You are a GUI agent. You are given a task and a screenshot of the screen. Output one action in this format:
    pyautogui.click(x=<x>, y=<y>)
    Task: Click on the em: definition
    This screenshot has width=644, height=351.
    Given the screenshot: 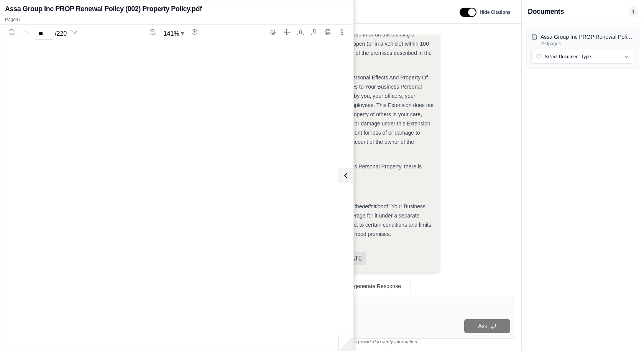 What is the action you would take?
    pyautogui.click(x=373, y=206)
    